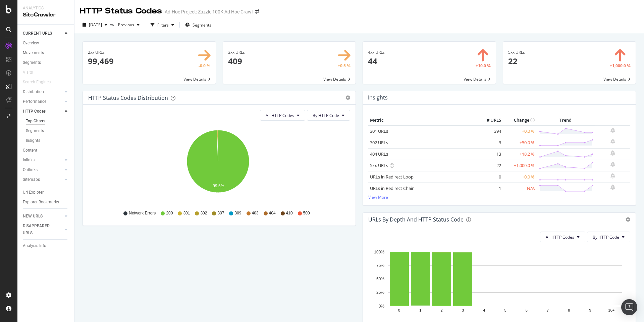  Describe the element at coordinates (505, 310) in the screenshot. I see `text: 5` at that location.